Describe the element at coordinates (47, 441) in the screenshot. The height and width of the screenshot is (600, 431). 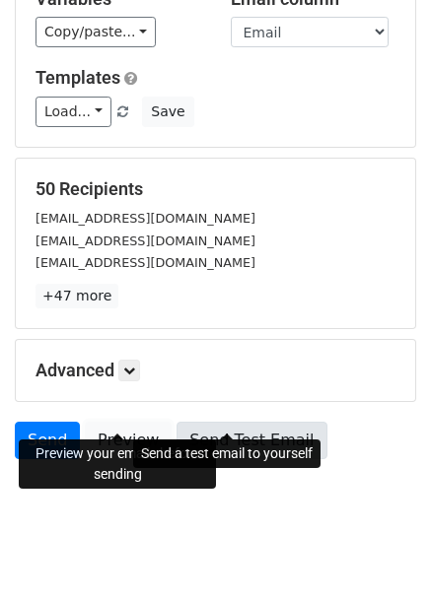
I see `a: Send` at that location.